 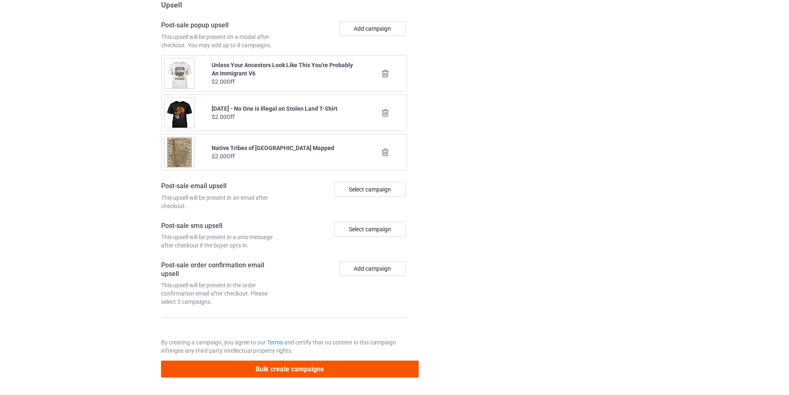 What do you see at coordinates (221, 186) in the screenshot?
I see `h4: Post-sale email upsell` at bounding box center [221, 186].